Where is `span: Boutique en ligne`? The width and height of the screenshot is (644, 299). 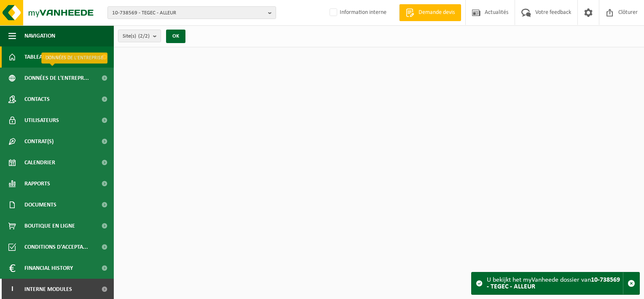 span: Boutique en ligne is located at coordinates (50, 226).